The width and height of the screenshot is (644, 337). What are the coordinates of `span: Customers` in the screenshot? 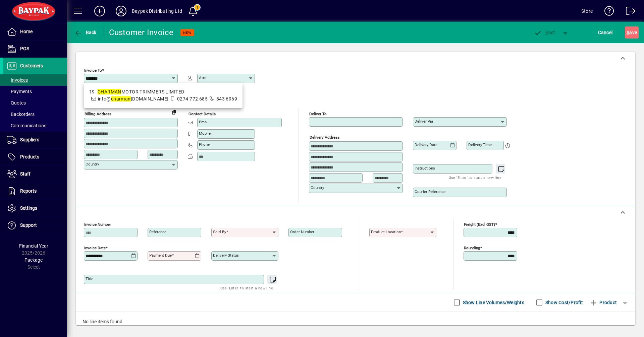 It's located at (32, 66).